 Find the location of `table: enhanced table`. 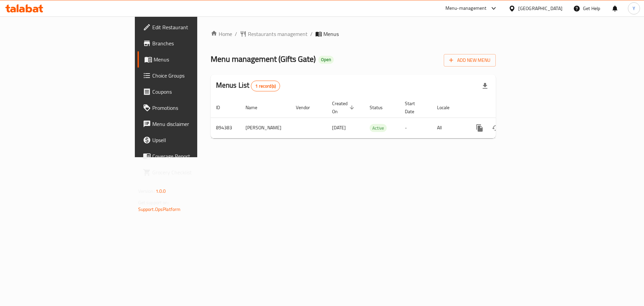

table: enhanced table is located at coordinates (376, 118).